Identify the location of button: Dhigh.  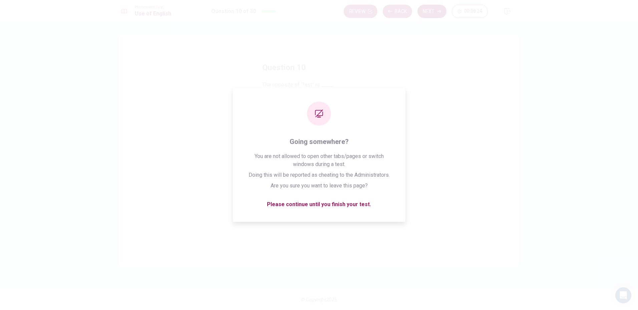
(319, 174).